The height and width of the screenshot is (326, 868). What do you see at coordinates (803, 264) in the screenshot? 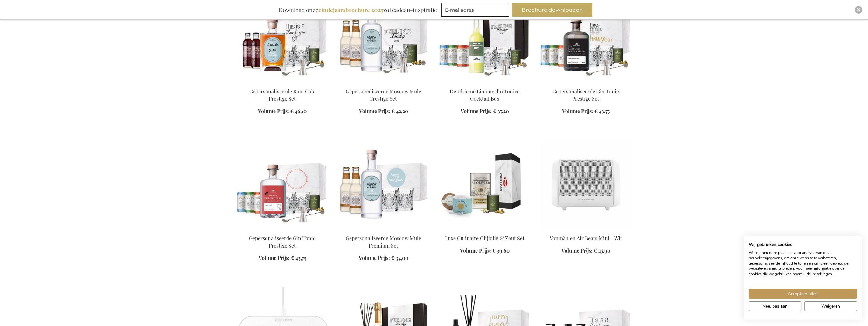
I see `p: We kunnen deze plaatsen voor analyse van onze bezoekersgegevens, om onze website te verbeteren, g...` at bounding box center [803, 264].